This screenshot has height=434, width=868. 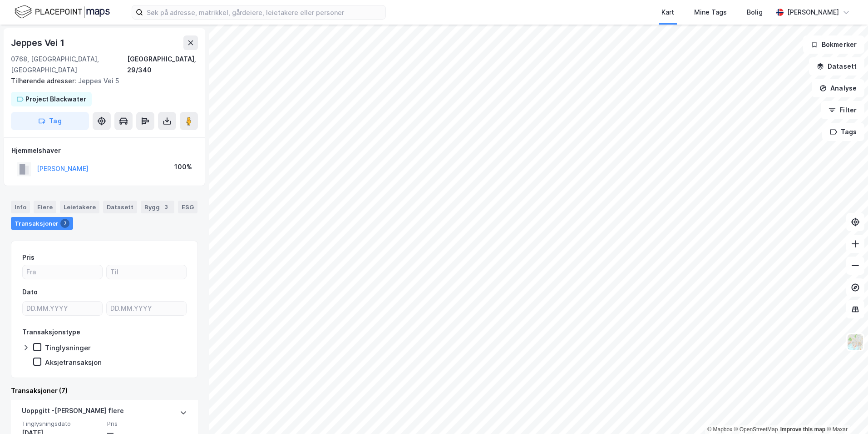 What do you see at coordinates (55, 99) in the screenshot?
I see `div: Project Blackwater` at bounding box center [55, 99].